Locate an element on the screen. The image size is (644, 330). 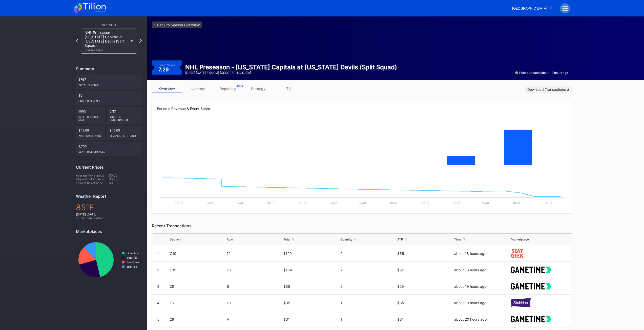
div: Marketplace is located at coordinates (520, 239).